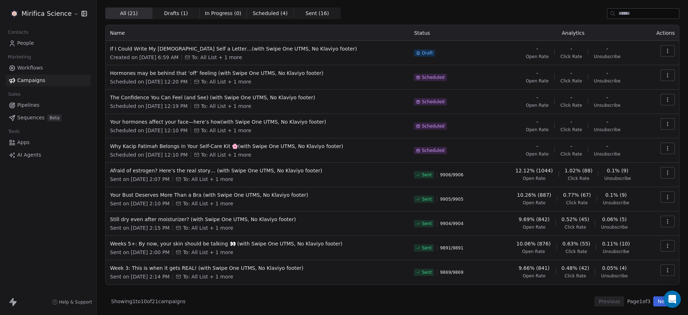  What do you see at coordinates (270, 13) in the screenshot?
I see `span: Scheduled ( 4 )` at bounding box center [270, 13].